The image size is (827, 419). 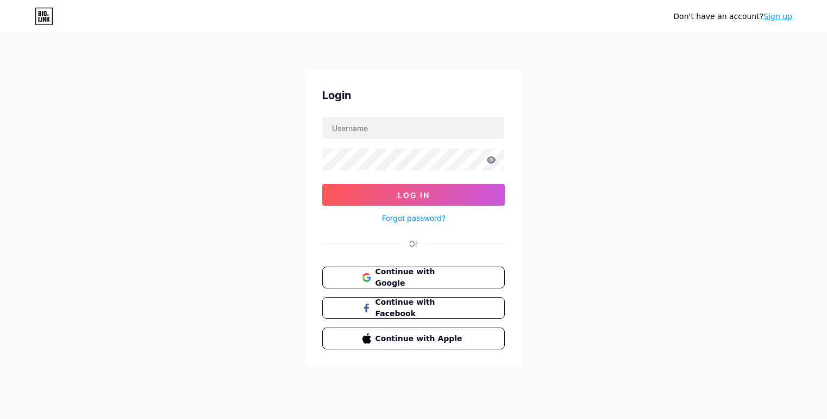 What do you see at coordinates (414, 308) in the screenshot?
I see `a: Continue with Facebook` at bounding box center [414, 308].